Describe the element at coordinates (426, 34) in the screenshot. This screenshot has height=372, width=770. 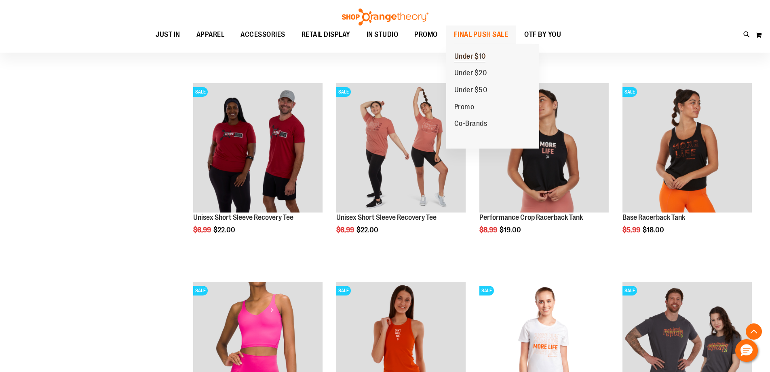
I see `span: PROMO` at that location.